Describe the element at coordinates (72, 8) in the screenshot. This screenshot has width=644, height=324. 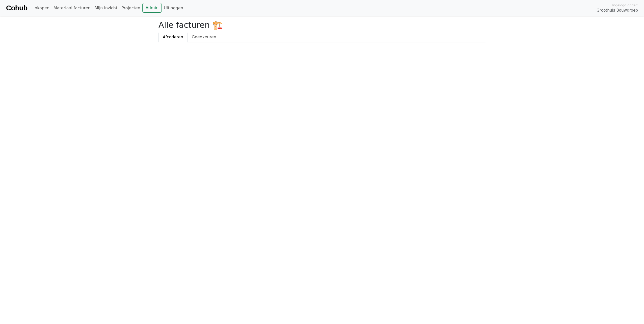
I see `a: Materiaal facturen` at that location.